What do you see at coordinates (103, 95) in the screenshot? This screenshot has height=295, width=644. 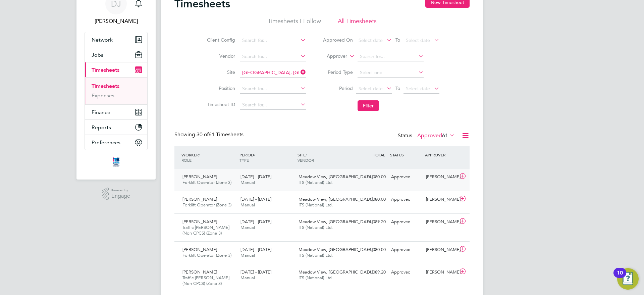 I see `a: Expenses` at bounding box center [103, 95].